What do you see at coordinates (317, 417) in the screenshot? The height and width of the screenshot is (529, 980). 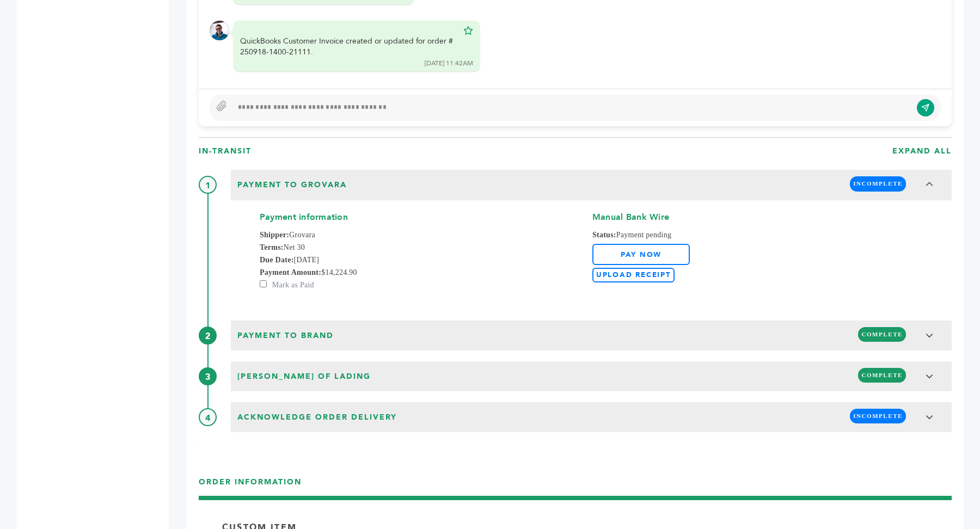 I see `span: Acknowledge Order Delivery` at bounding box center [317, 417].